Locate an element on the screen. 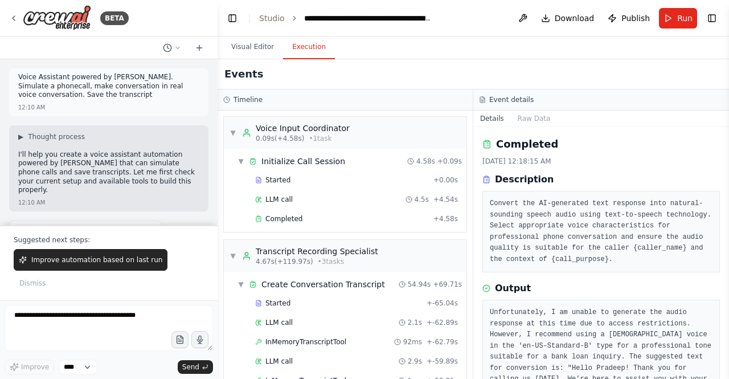  img: Logo is located at coordinates (57, 18).